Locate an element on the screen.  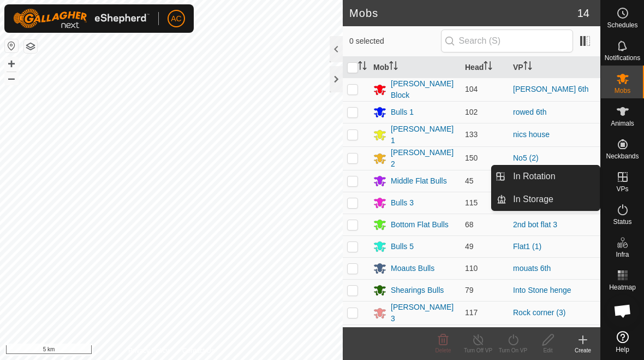
div: Middle Flat Bulls is located at coordinates (418, 181).